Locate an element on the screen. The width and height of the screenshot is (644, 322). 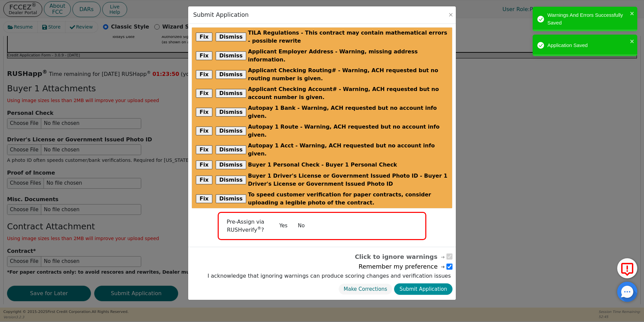
label: I acknowledge that ignoring warnings can produce scoring changes and verification issues is located at coordinates (329, 276).